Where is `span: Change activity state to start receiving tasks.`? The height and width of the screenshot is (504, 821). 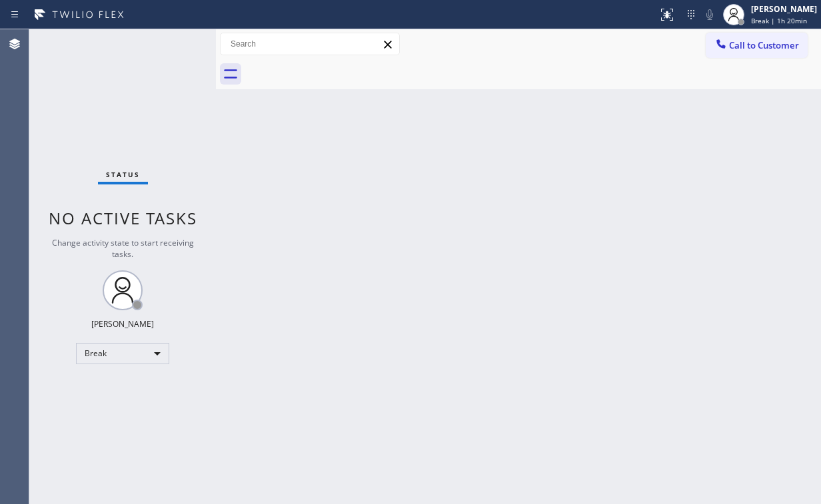
span: Change activity state to start receiving tasks. is located at coordinates (123, 249).